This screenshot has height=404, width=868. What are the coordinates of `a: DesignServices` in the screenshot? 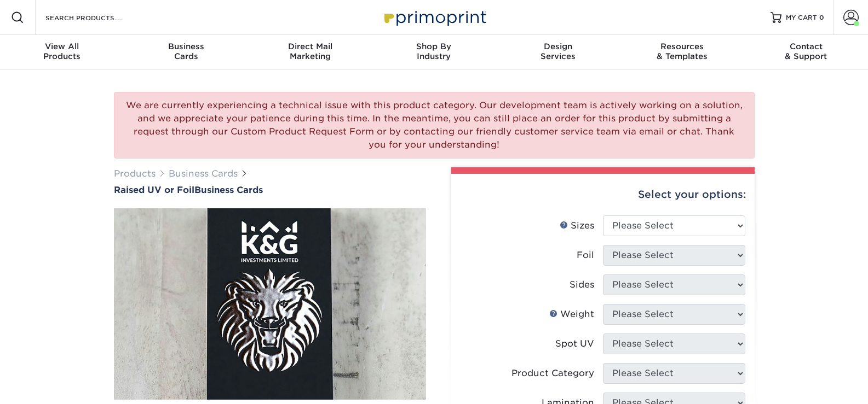 It's located at (558, 53).